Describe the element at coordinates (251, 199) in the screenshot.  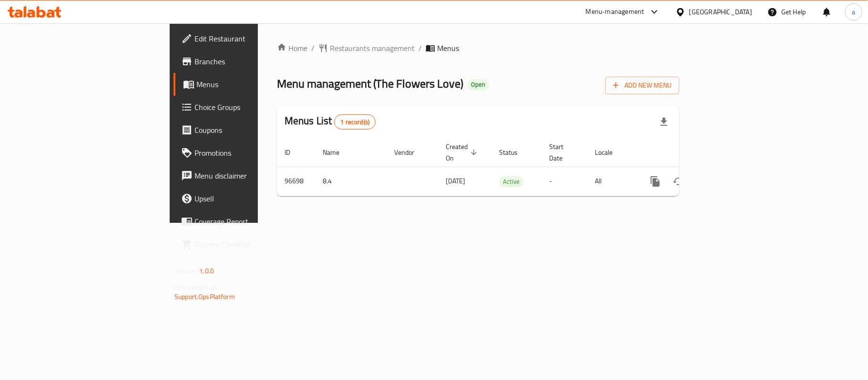
I see `span: Upsell` at that location.